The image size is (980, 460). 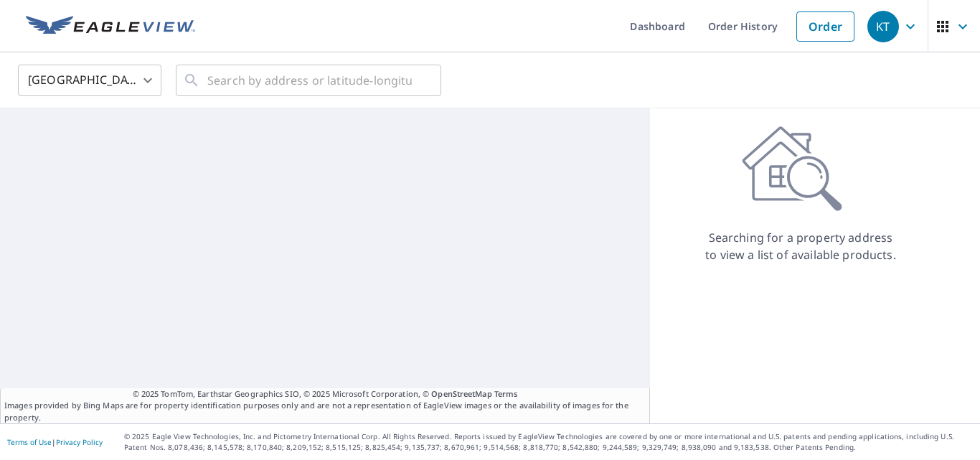 I want to click on a: Terms of Use, so click(x=29, y=442).